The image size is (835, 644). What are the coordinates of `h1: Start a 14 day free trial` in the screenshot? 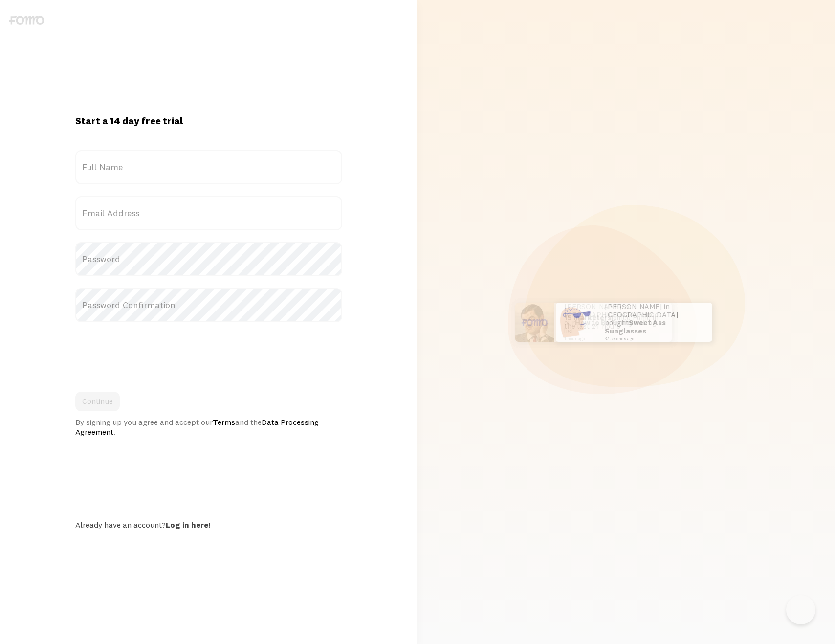 It's located at (209, 121).